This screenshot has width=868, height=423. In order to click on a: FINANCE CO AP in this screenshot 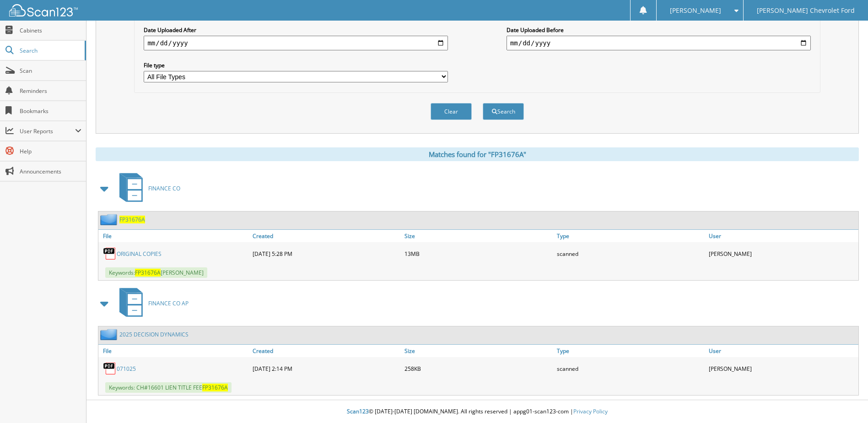, I will do `click(151, 304)`.